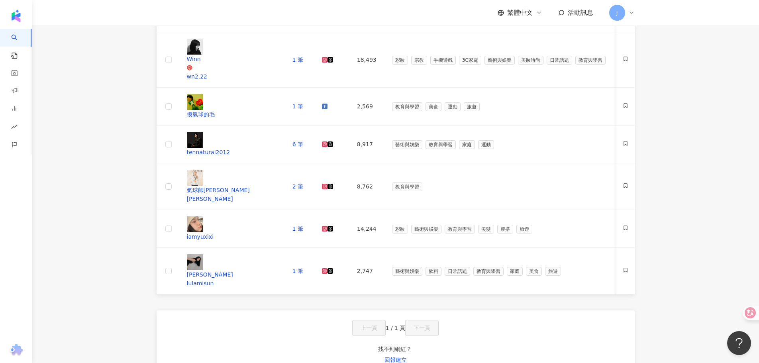 Image resolution: width=759 pixels, height=363 pixels. Describe the element at coordinates (422, 328) in the screenshot. I see `button: 下一頁` at that location.